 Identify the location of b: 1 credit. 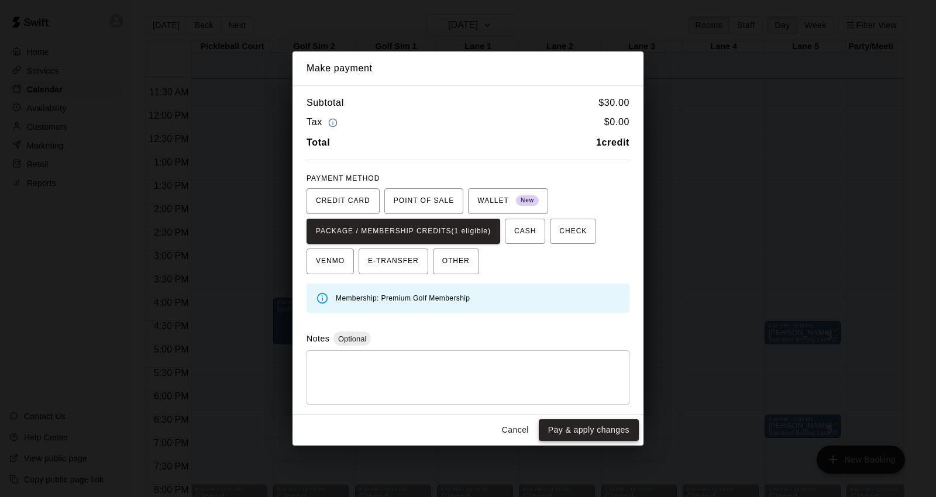
(613, 142).